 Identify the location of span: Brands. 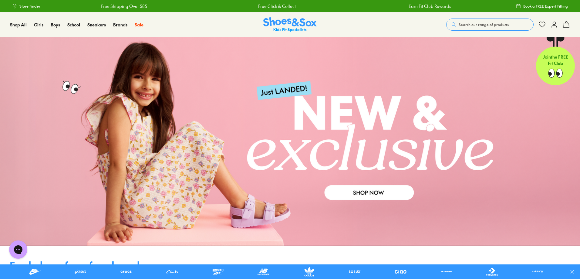
(120, 25).